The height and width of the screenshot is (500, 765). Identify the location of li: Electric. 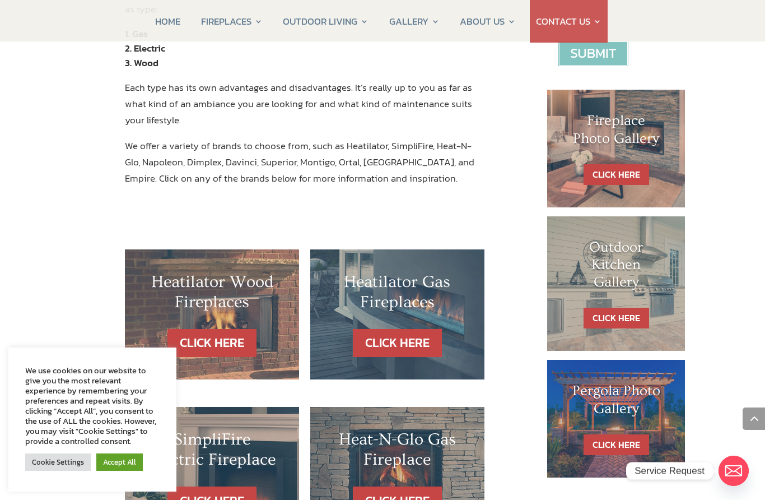
(305, 48).